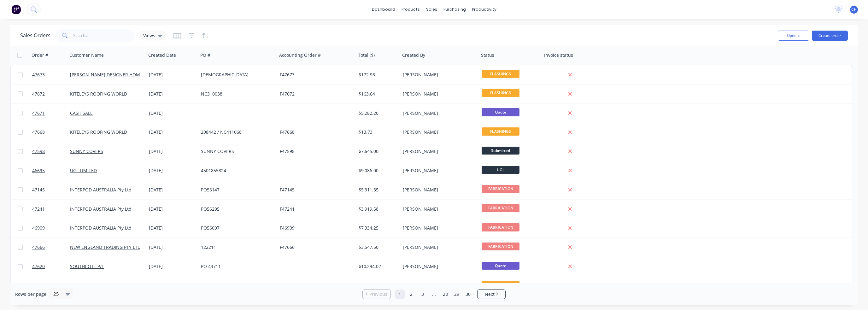 The image size is (868, 310). I want to click on h1: Sales Orders, so click(36, 36).